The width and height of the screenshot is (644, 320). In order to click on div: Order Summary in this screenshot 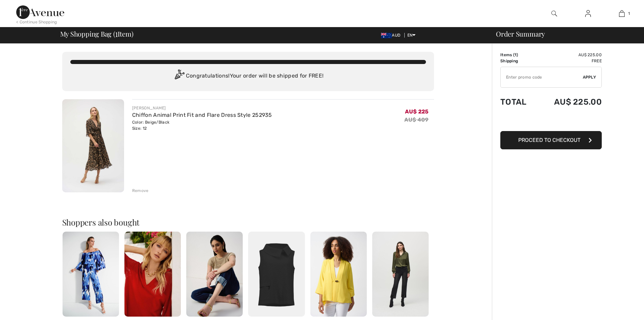, I will do `click(564, 34)`.